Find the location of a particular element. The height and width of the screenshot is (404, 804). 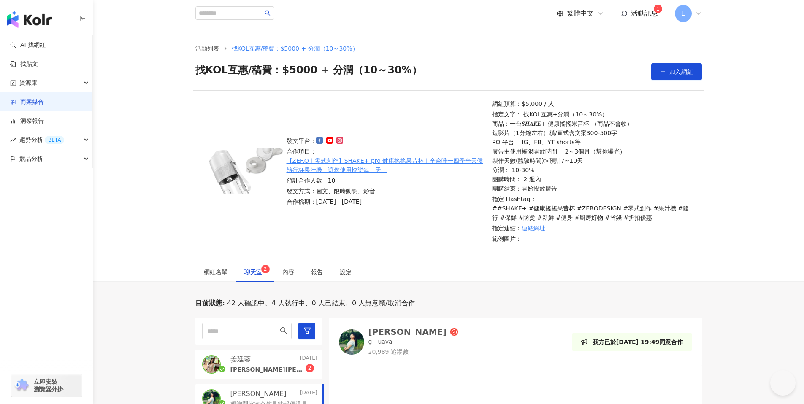

span: 1 is located at coordinates (658, 9).